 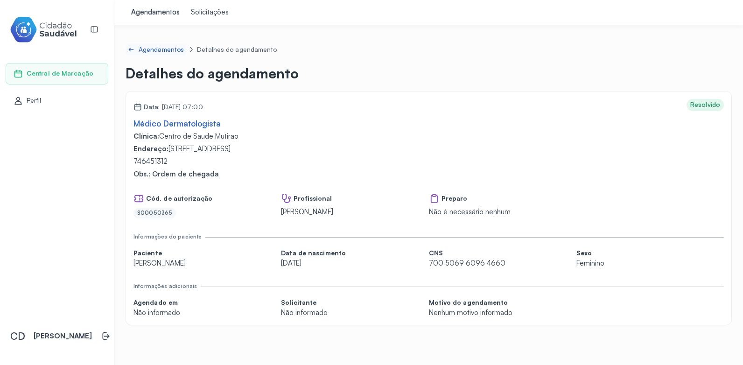 I want to click on p: Paciente, so click(x=164, y=253).